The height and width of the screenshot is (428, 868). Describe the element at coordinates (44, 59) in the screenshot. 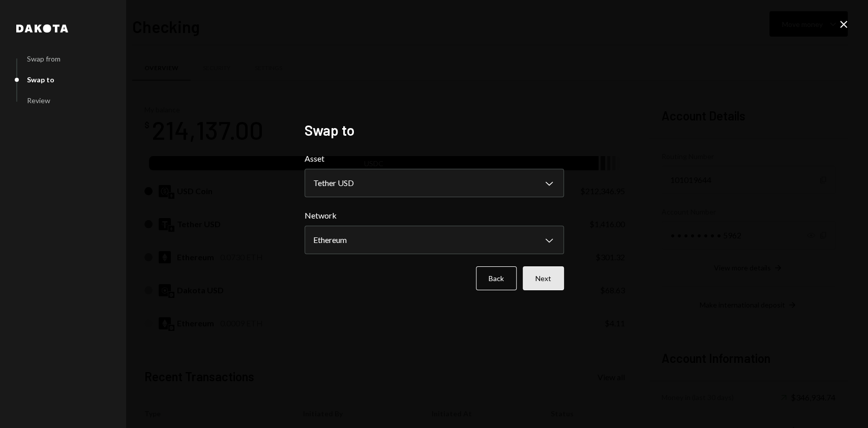

I see `div: Swap from` at that location.